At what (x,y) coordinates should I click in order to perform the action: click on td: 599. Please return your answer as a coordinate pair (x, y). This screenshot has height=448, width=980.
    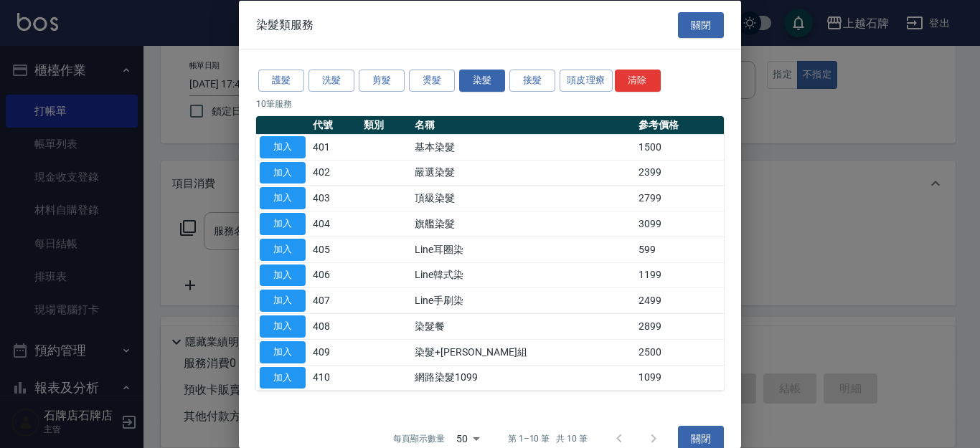
    Looking at the image, I should click on (680, 250).